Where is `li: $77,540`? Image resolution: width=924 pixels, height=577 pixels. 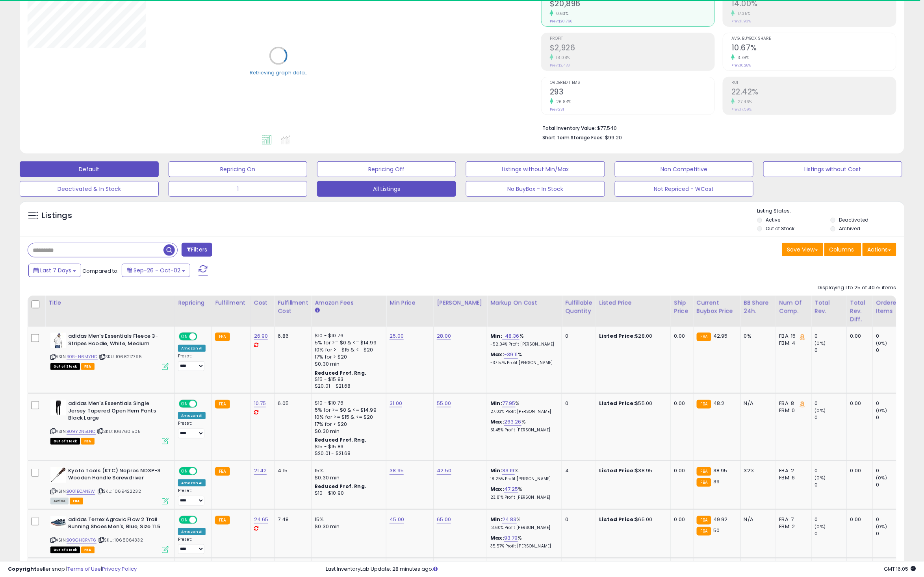 li: $77,540 is located at coordinates (717, 128).